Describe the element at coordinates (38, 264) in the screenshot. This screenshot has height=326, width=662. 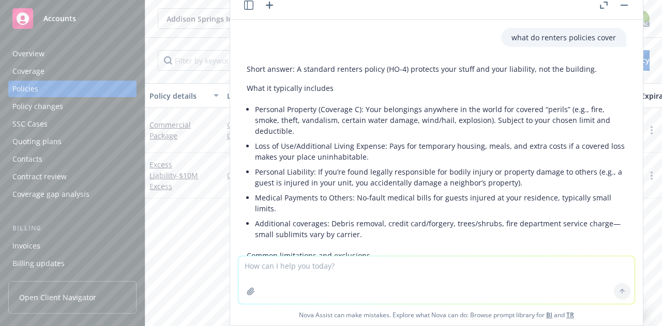
I see `div: Billing updates` at that location.